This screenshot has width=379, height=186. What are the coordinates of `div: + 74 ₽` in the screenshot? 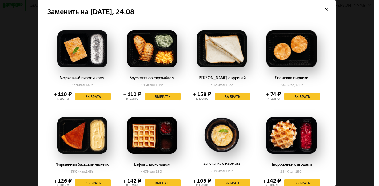 It's located at (274, 94).